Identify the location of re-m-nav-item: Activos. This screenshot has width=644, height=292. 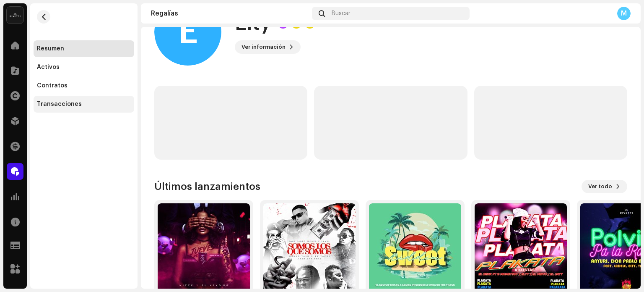
(84, 68).